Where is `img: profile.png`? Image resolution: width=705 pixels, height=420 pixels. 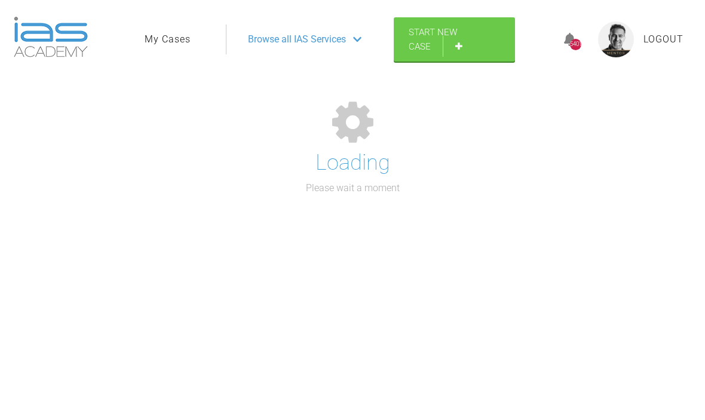 img: profile.png is located at coordinates (616, 39).